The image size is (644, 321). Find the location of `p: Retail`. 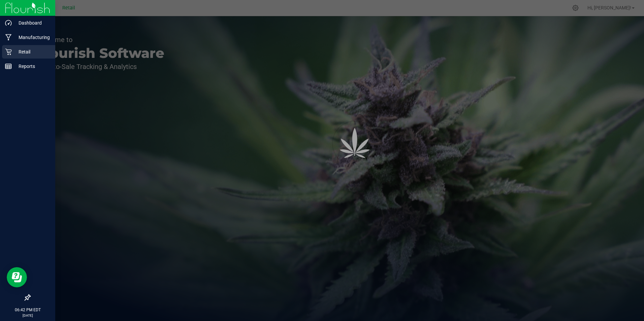

p: Retail is located at coordinates (32, 52).